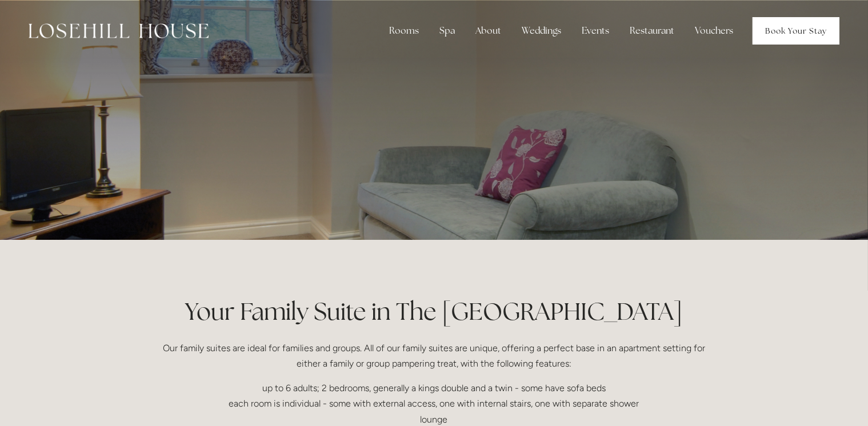  I want to click on div: Spa, so click(447, 31).